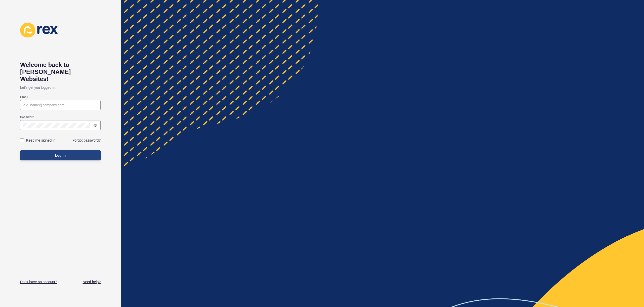 Image resolution: width=644 pixels, height=307 pixels. Describe the element at coordinates (60, 105) in the screenshot. I see `input: e.g. name@company.com` at that location.